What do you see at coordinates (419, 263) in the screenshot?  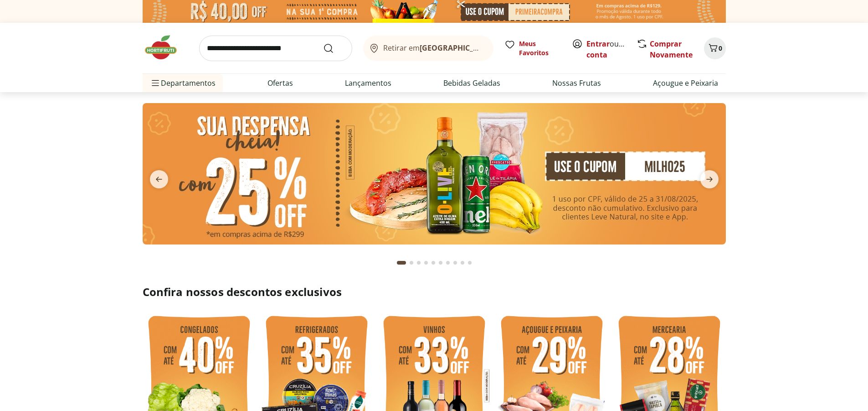 I see `button: Go to page 3 from fs-carousel` at bounding box center [419, 263].